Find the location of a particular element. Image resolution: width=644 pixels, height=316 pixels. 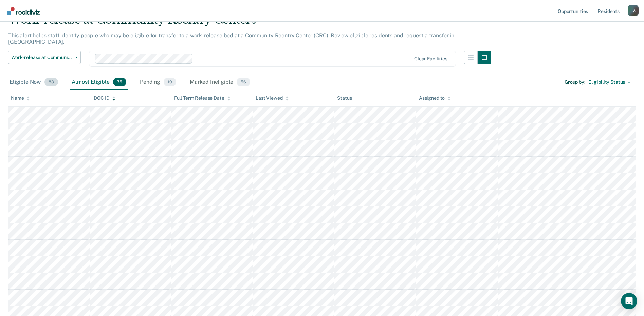

img: Recidiviz is located at coordinates (24, 11).